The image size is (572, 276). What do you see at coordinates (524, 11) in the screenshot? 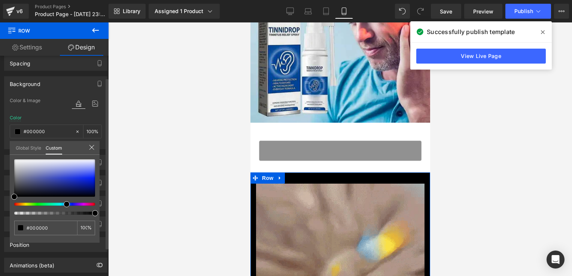
I see `span: Publish` at bounding box center [524, 11].